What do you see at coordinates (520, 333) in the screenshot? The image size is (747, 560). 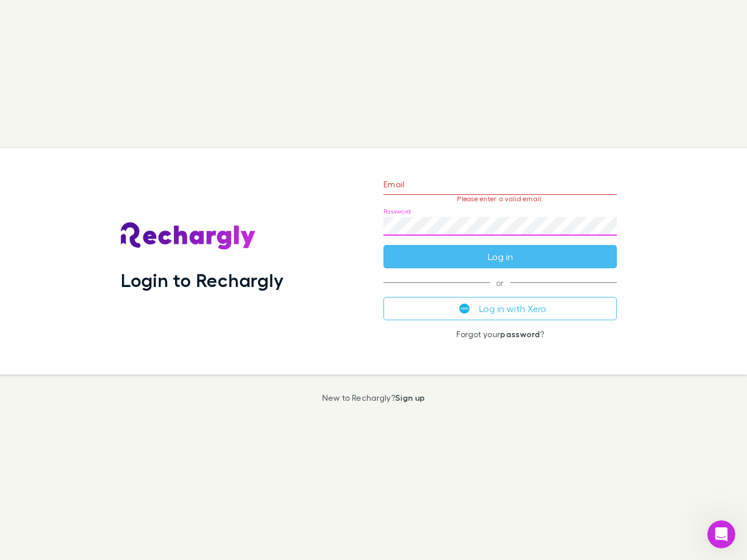 I see `a: password` at bounding box center [520, 333].